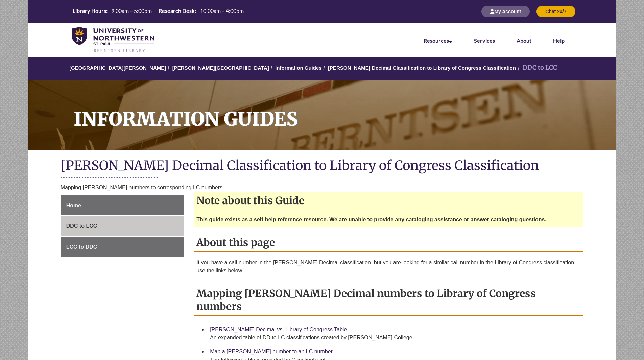  Describe the element at coordinates (113, 40) in the screenshot. I see `img: UNWSP Library Logo` at that location.